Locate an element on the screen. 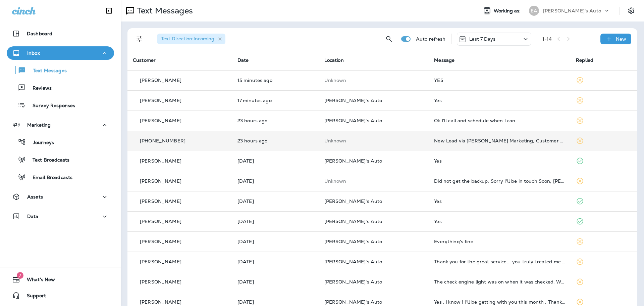  p: Oct 6, 2025 08:44 AM is located at coordinates (275, 181).